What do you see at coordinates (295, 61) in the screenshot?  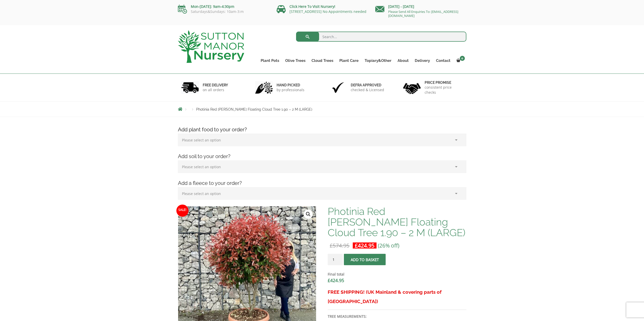 I see `a: Olive Trees` at bounding box center [295, 61].